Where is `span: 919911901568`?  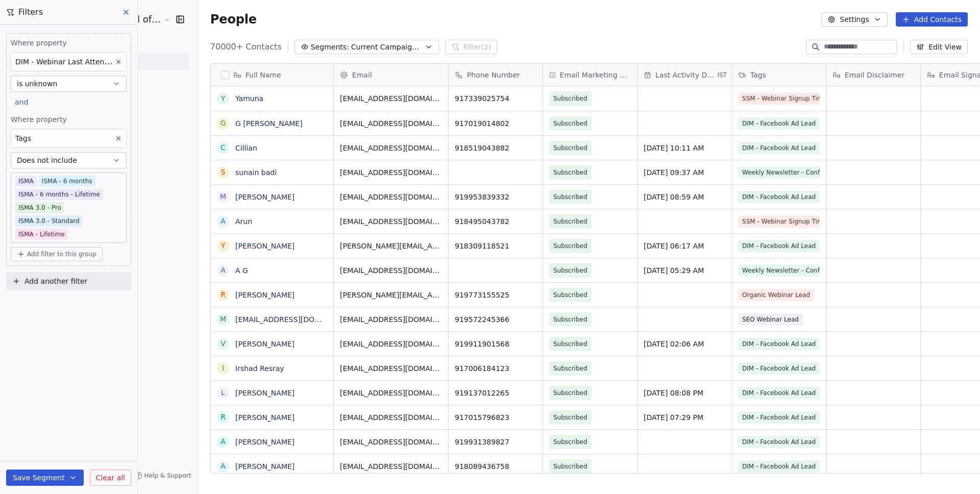
span: 919911901568 is located at coordinates (495, 344).